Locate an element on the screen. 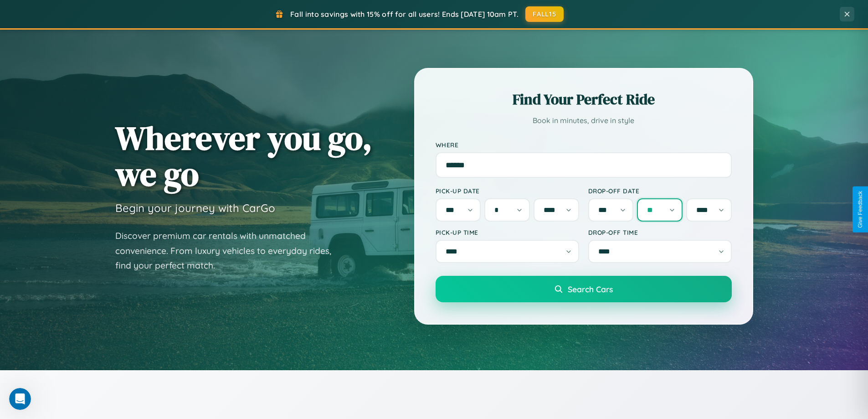 This screenshot has height=419, width=868. p: Book in minutes, drive in style is located at coordinates (583, 120).